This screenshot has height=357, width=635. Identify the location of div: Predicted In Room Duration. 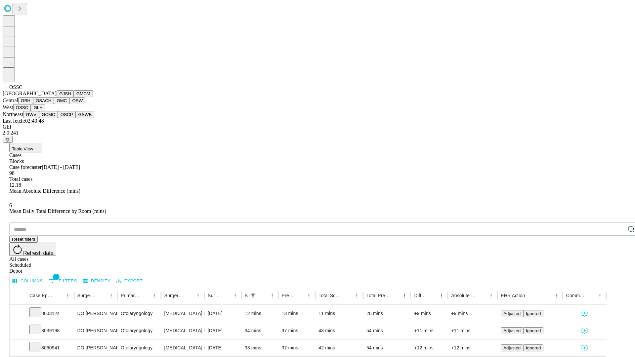
(288, 296).